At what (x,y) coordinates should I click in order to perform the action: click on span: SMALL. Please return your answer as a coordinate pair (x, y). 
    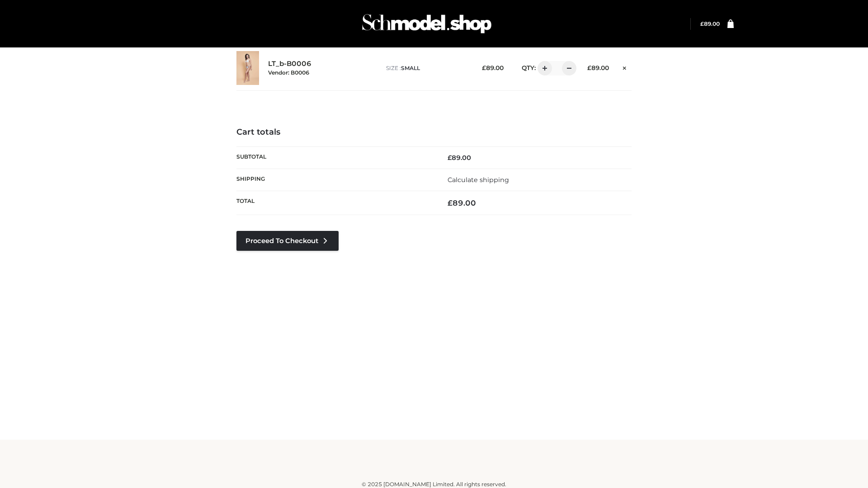
    Looking at the image, I should click on (411, 68).